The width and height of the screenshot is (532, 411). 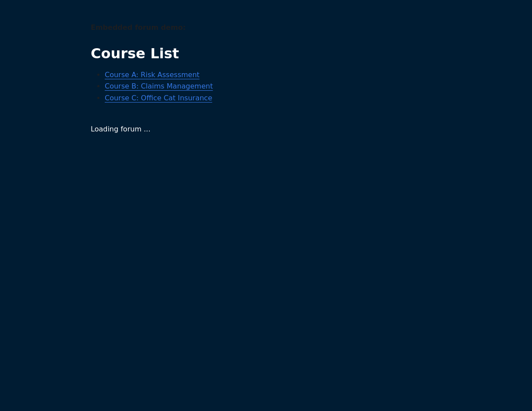 I want to click on a: Course A: Risk Assessment, so click(x=152, y=74).